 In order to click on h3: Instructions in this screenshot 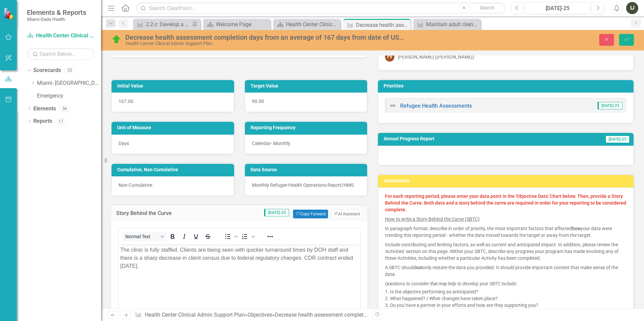, I will do `click(507, 181)`.